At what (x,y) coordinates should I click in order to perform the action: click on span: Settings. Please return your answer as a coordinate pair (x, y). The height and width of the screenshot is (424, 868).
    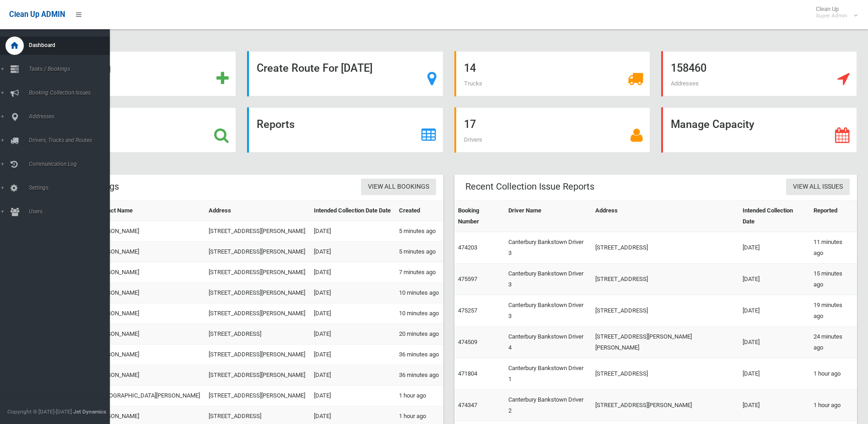
    Looking at the image, I should click on (71, 188).